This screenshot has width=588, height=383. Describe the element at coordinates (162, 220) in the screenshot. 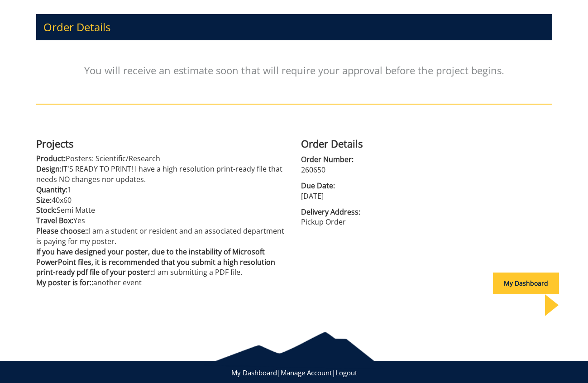

I see `p: Yes` at that location.